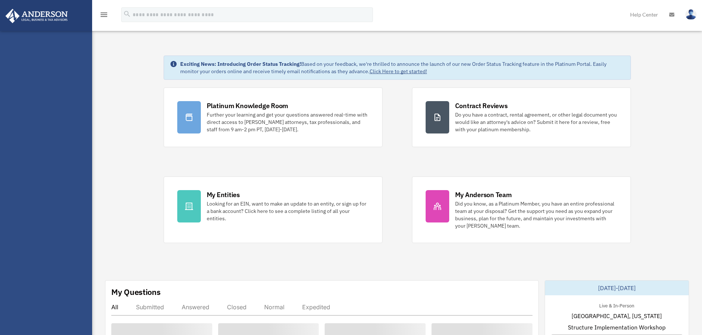  I want to click on div: My Questions, so click(136, 292).